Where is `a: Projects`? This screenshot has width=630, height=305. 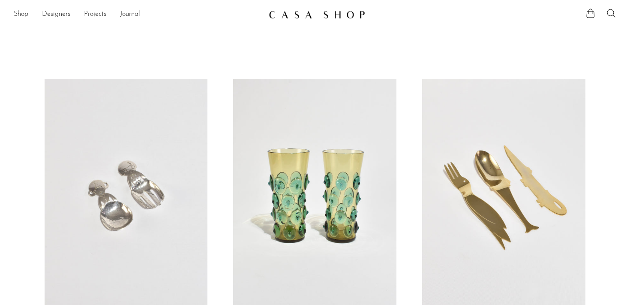 a: Projects is located at coordinates (95, 15).